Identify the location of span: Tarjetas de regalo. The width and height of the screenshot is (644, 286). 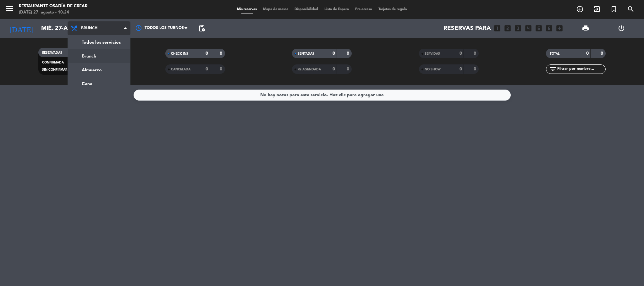
(392, 9).